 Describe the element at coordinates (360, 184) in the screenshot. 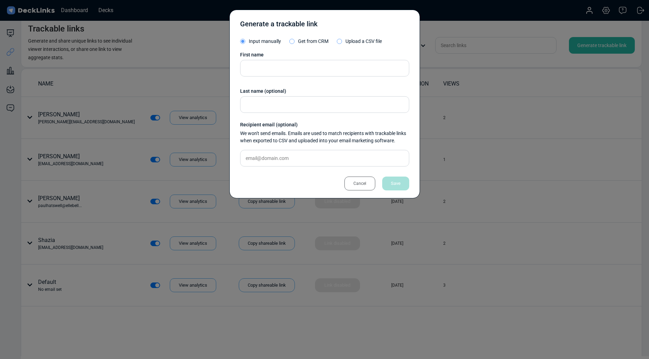

I see `div: Cancel` at that location.